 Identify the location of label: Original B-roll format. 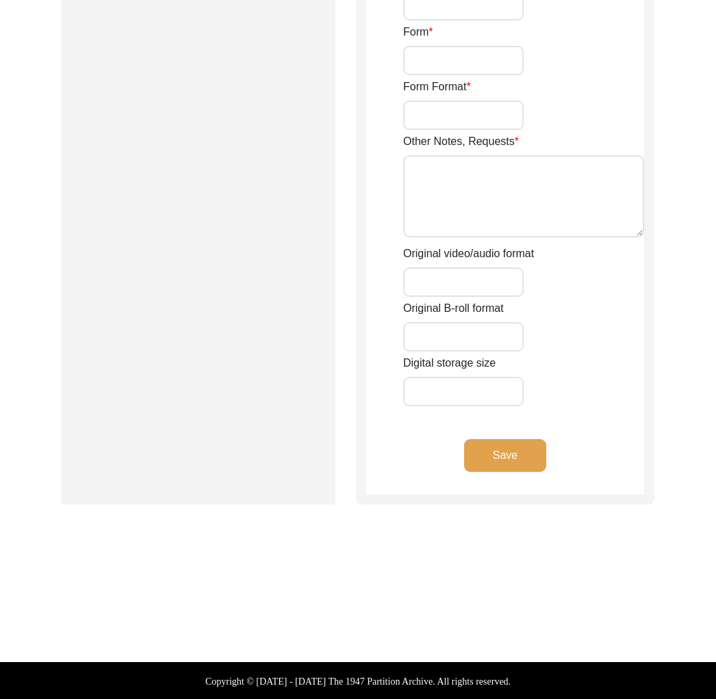
(453, 309).